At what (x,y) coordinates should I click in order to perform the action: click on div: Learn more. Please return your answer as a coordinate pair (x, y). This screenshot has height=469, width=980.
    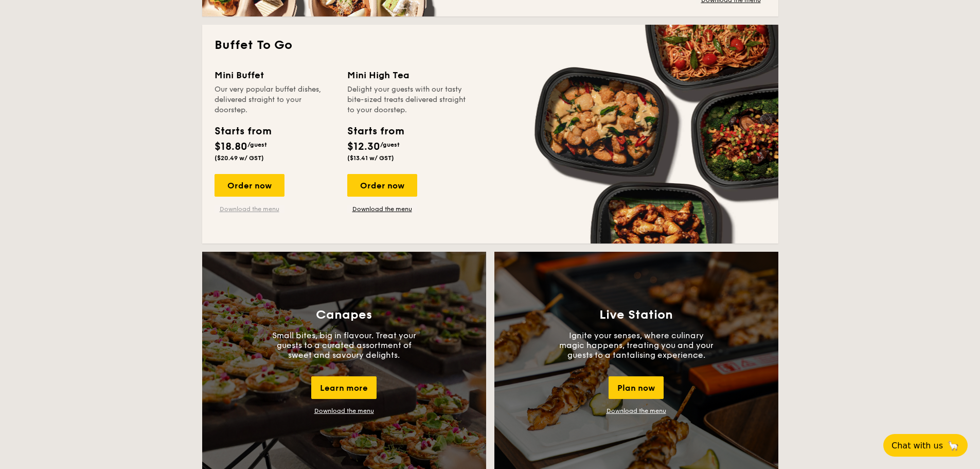
    Looking at the image, I should click on (344, 388).